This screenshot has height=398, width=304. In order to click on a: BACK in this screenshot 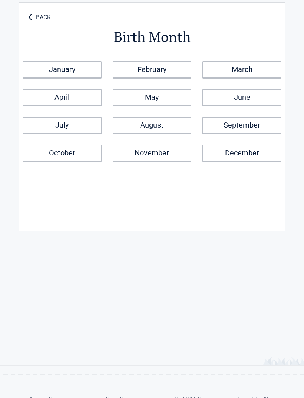, I will do `click(39, 14)`.